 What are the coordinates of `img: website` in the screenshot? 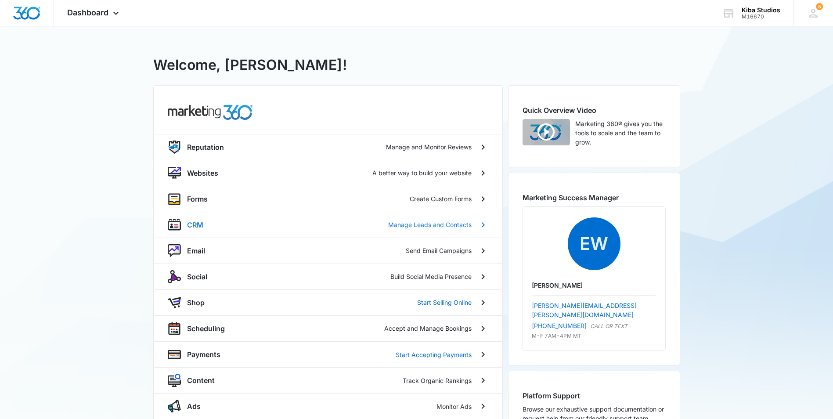 It's located at (174, 173).